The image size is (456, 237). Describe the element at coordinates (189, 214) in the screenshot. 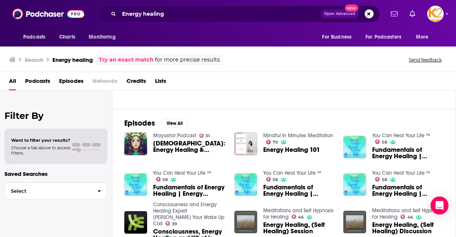

I see `a: Consciousness and Energy Healing Expert Sherry Anshara's Your Wake Up Call` at that location.